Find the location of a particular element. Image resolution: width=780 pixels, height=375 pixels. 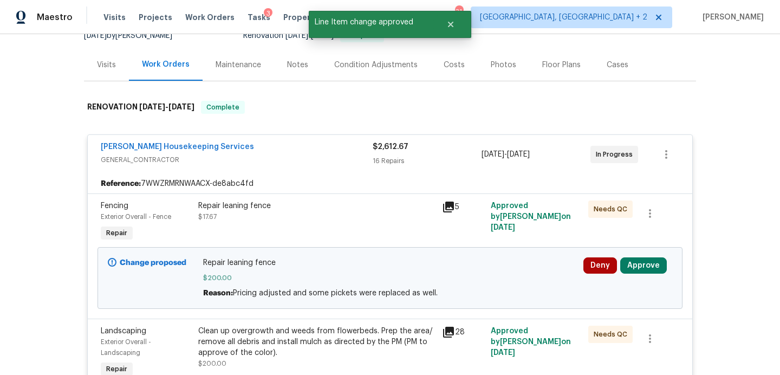

span: Visits is located at coordinates (114, 17).